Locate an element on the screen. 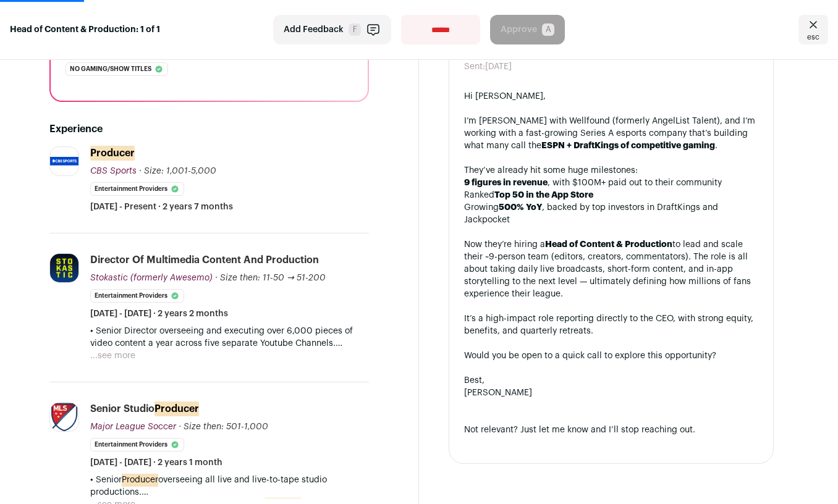 The height and width of the screenshot is (504, 838). dt: Sent: is located at coordinates (474, 67).